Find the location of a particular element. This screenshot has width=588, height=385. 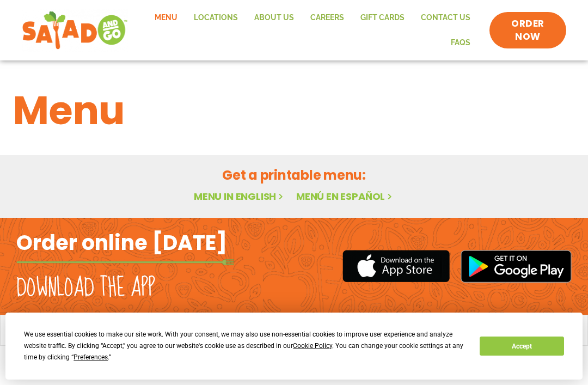

a: Menu is located at coordinates (166, 18).